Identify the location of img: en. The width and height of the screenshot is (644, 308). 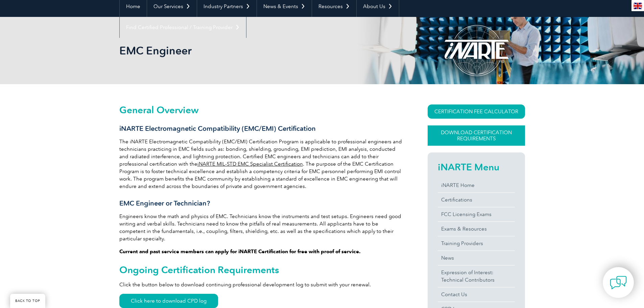
(637, 5).